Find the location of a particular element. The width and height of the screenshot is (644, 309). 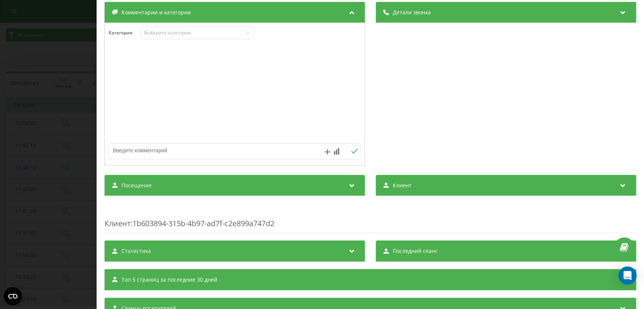

h4: Категория : is located at coordinates (125, 33).